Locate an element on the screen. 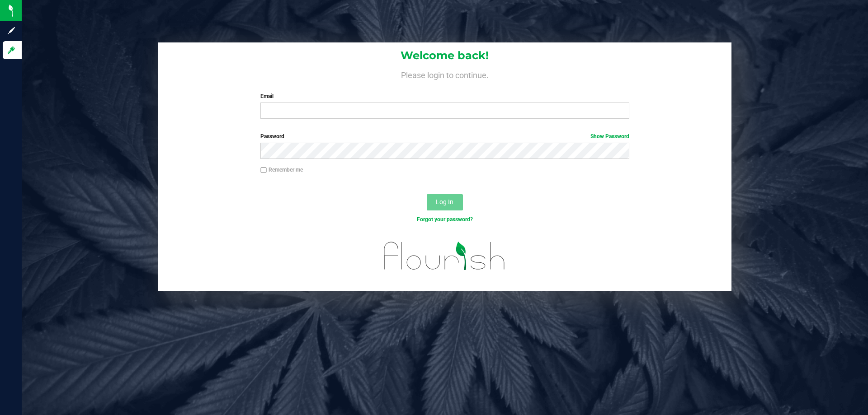 The image size is (868, 415). button: Log In is located at coordinates (445, 202).